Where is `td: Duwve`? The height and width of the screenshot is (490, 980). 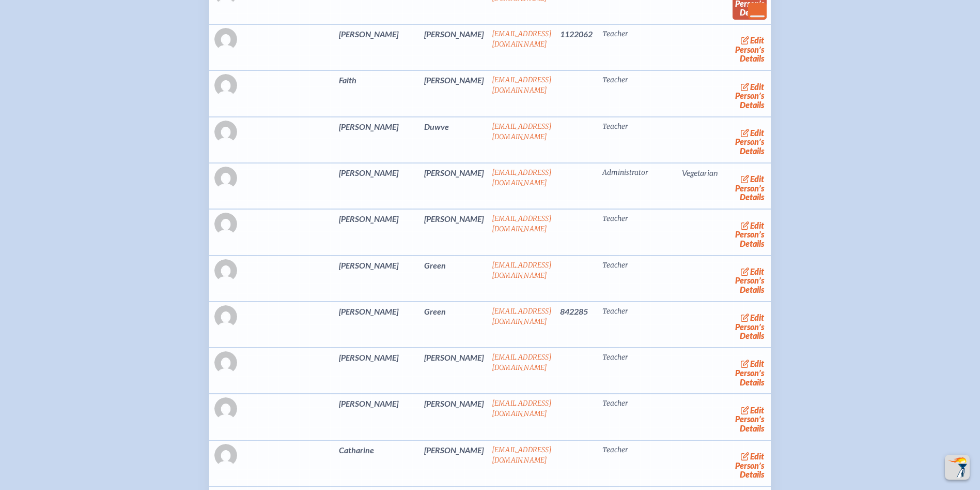
td: Duwve is located at coordinates (454, 140).